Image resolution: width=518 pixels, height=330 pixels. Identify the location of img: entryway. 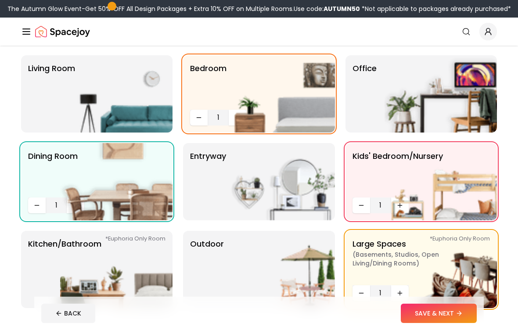
(279, 182).